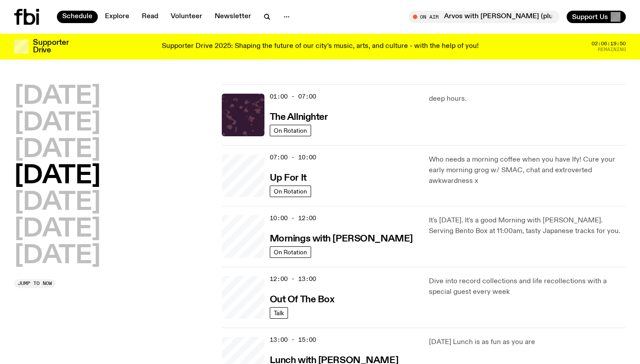 Image resolution: width=640 pixels, height=364 pixels. What do you see at coordinates (299, 117) in the screenshot?
I see `h3: The Allnighter` at bounding box center [299, 117].